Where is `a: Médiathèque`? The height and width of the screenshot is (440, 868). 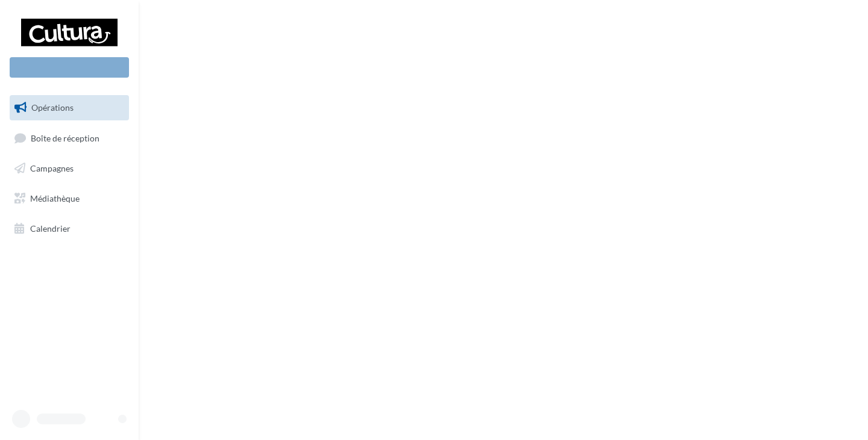
a: Médiathèque is located at coordinates (69, 199).